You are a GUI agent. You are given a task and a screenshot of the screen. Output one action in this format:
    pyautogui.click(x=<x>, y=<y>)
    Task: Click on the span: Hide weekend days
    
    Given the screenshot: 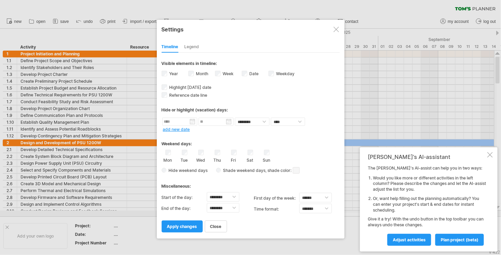 What is the action you would take?
    pyautogui.click(x=187, y=170)
    